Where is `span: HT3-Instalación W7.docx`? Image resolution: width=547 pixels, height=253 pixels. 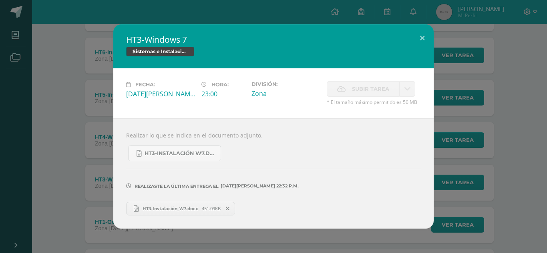 span: HT3-Instalación W7.docx is located at coordinates (180, 154).